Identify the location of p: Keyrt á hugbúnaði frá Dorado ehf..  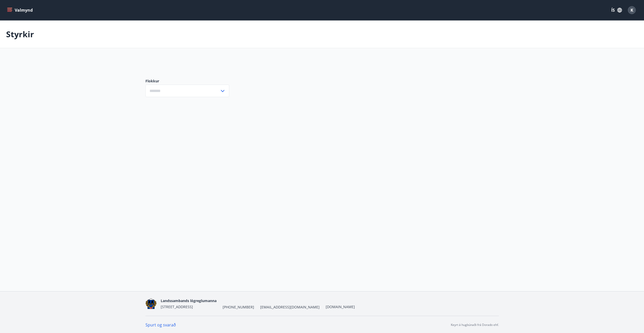
(475, 325).